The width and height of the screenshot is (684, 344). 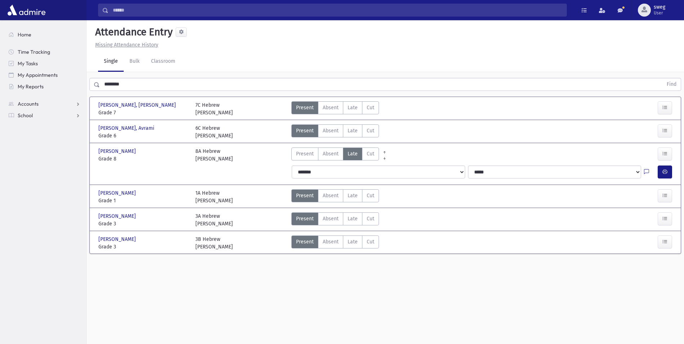 What do you see at coordinates (44, 35) in the screenshot?
I see `a: Home` at bounding box center [44, 35].